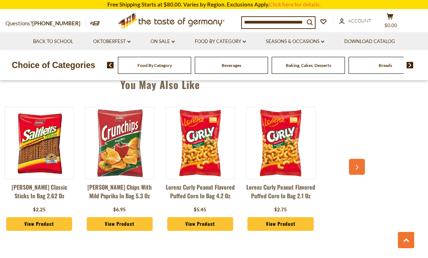 The image size is (428, 258). I want to click on img: Lorenz Curly Peanut Flavored Puffed Corn in Bag 2.1 oz, so click(281, 144).